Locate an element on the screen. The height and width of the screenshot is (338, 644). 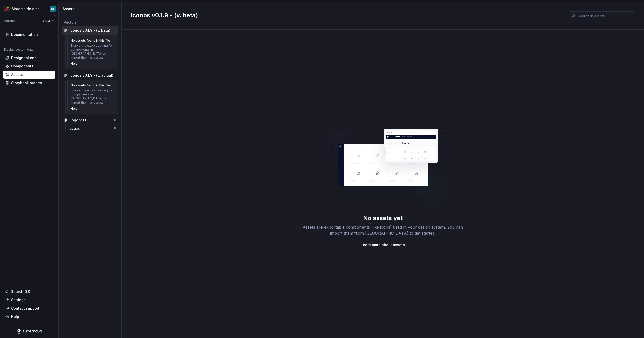
a: Components is located at coordinates (29, 66).